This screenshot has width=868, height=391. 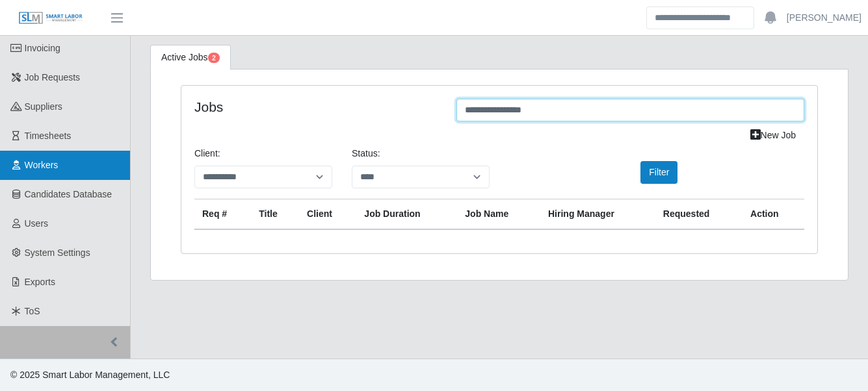 I want to click on span: ToS, so click(x=33, y=311).